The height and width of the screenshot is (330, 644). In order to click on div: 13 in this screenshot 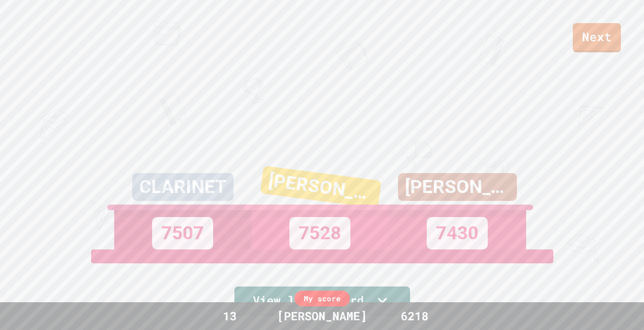, I will do `click(229, 316)`.